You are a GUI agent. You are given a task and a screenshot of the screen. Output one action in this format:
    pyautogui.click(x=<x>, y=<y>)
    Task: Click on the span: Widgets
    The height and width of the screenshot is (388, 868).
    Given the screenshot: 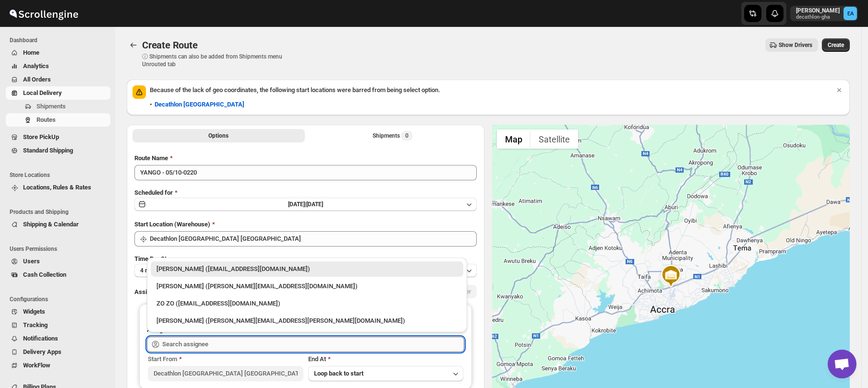 What is the action you would take?
    pyautogui.click(x=34, y=311)
    